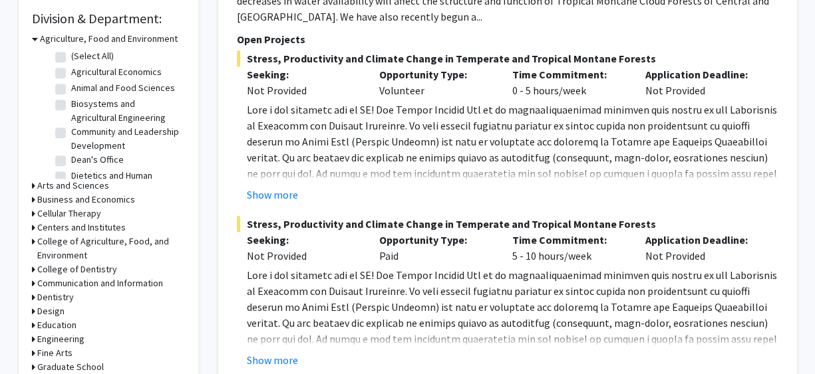 Image resolution: width=815 pixels, height=374 pixels. I want to click on h2: Division & Department:, so click(108, 19).